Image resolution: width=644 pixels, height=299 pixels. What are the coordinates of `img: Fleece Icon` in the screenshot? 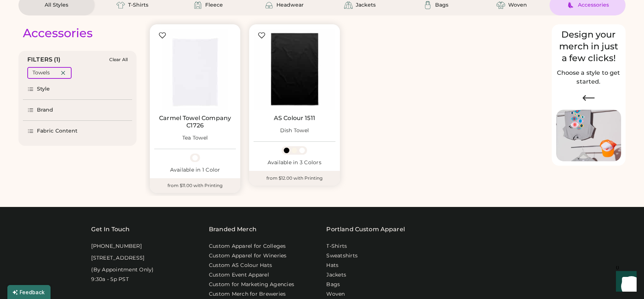 It's located at (198, 5).